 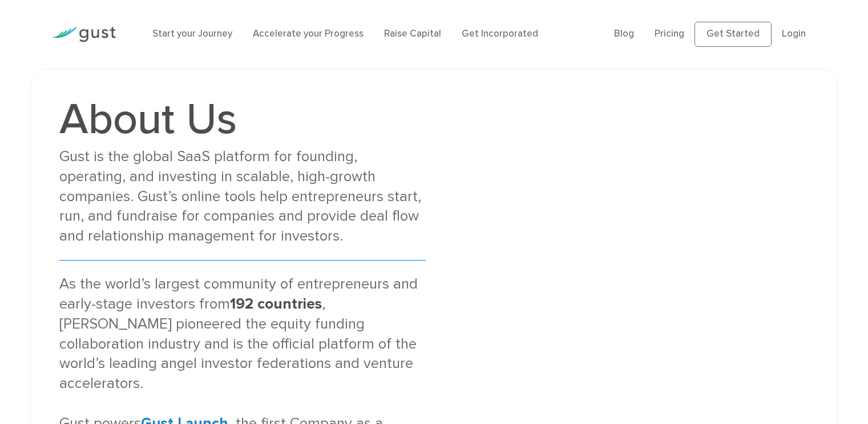 What do you see at coordinates (412, 34) in the screenshot?
I see `a: Raise Capital` at bounding box center [412, 34].